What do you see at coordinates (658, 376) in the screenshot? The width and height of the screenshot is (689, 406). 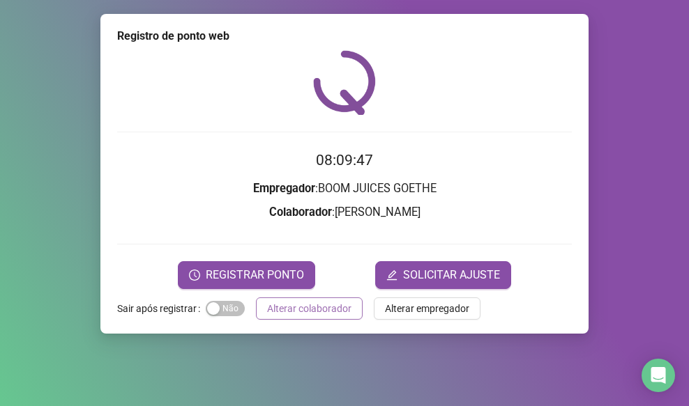 I see `div: Open Intercom Messenger` at bounding box center [658, 376].